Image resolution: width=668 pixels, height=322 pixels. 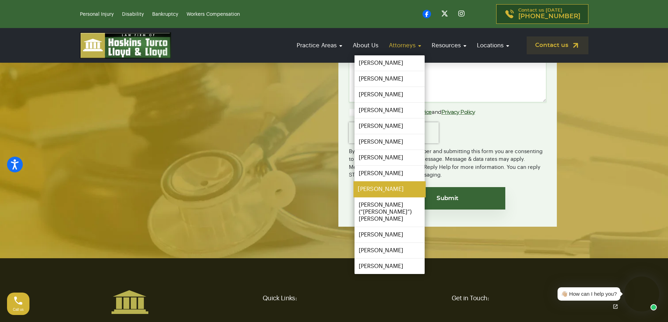 I want to click on a: Workers Compensation, so click(x=213, y=14).